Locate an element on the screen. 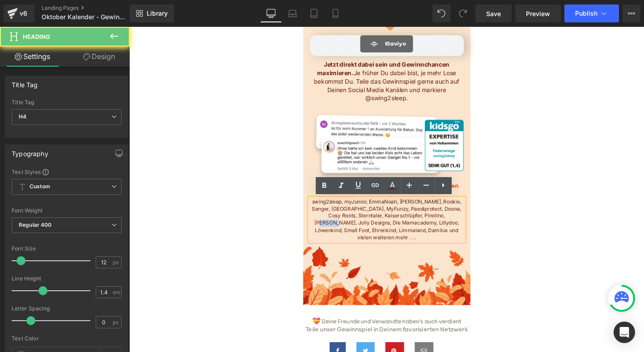  div: Letter Spacing is located at coordinates (67, 308).